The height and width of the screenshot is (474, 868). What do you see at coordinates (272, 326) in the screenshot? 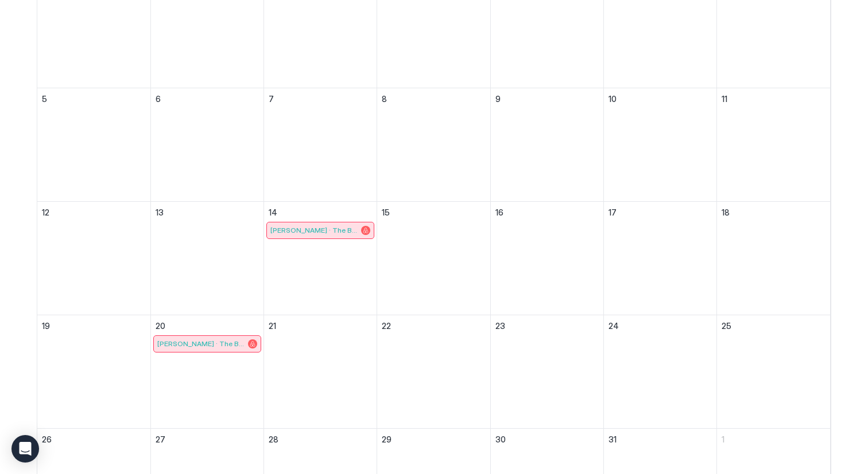
I see `span: 21` at bounding box center [272, 326].